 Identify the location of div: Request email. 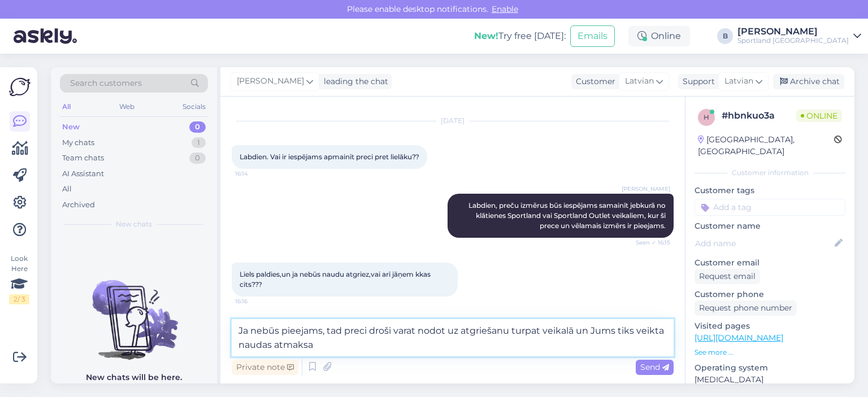
(727, 277).